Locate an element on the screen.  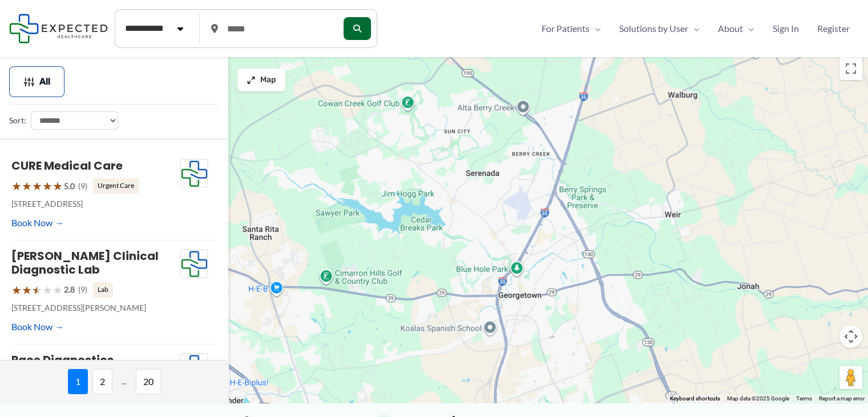
span: Map is located at coordinates (268, 80).